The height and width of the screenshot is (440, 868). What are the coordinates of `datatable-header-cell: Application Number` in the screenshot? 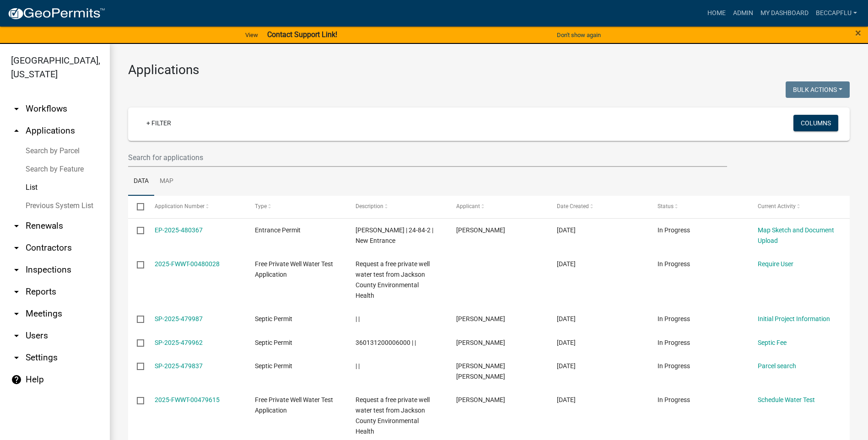 It's located at (196, 207).